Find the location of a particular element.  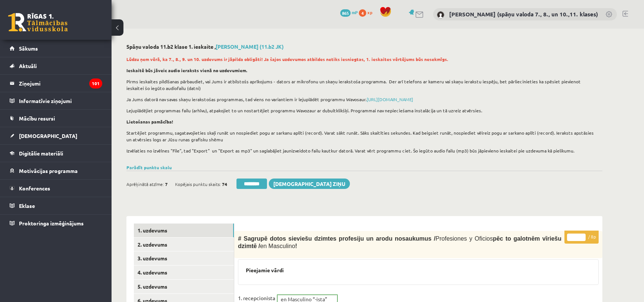

a: 4. uzdevums is located at coordinates (184, 272).